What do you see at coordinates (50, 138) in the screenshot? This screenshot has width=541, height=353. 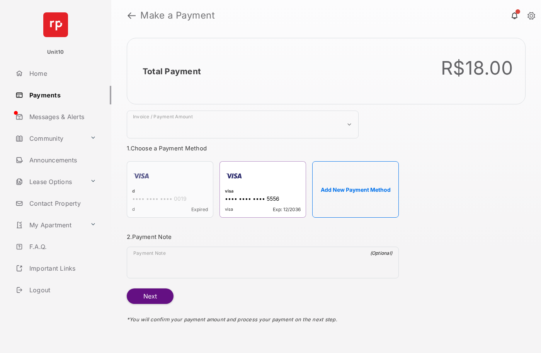 I see `a: Community` at bounding box center [50, 138].